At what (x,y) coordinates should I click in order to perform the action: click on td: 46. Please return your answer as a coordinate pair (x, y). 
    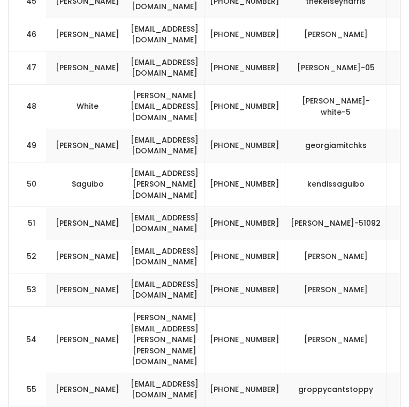
    Looking at the image, I should click on (28, 34).